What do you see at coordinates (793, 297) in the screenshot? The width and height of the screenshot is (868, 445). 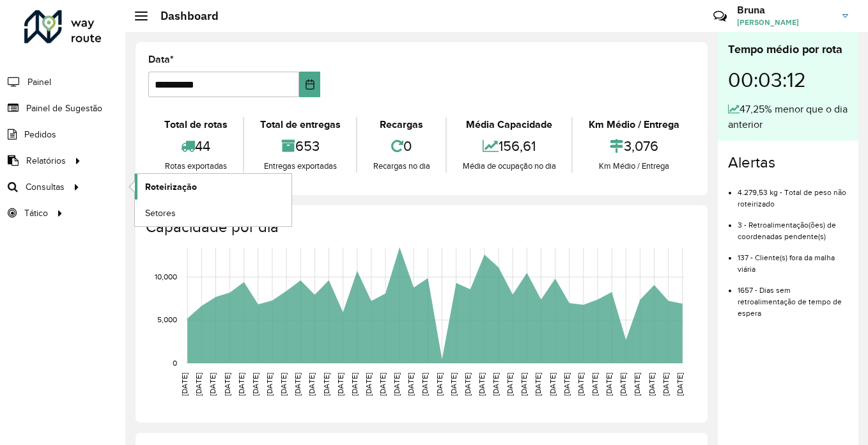 I see `li: 1657 - Dias sem retroalimentação de tempo de espera` at bounding box center [793, 297].